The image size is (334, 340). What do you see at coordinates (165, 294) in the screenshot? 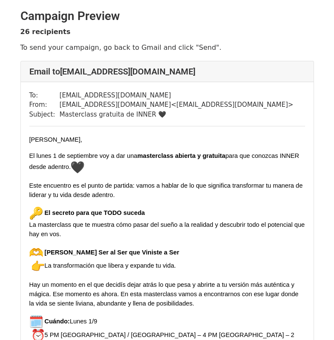
I see `span: Hay un momento en el que decidís dejar atrás lo que pesa y abrirte a tu versión más auténtica y m...` at bounding box center [165, 294].